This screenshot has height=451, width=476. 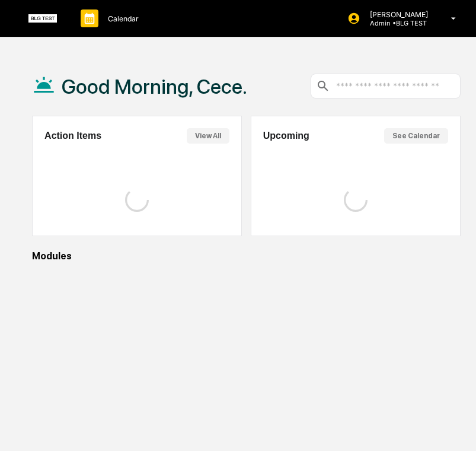 I want to click on a: See Calendar, so click(x=416, y=136).